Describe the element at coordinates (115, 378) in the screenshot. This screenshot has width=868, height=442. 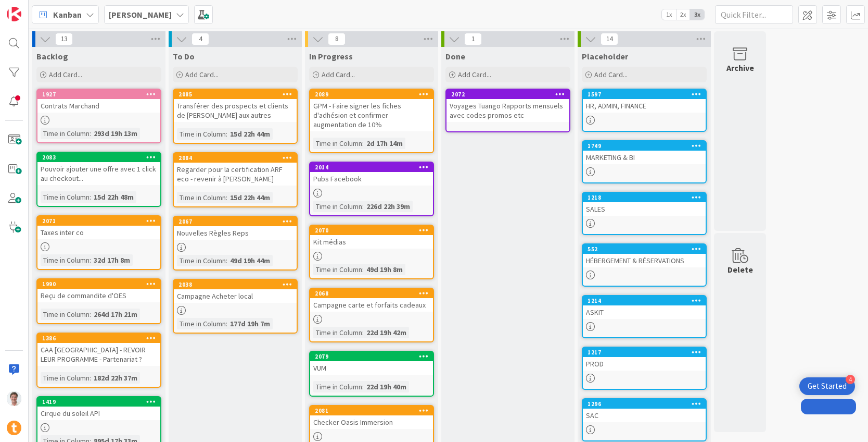
I see `div: 182d 22h 37m` at that location.